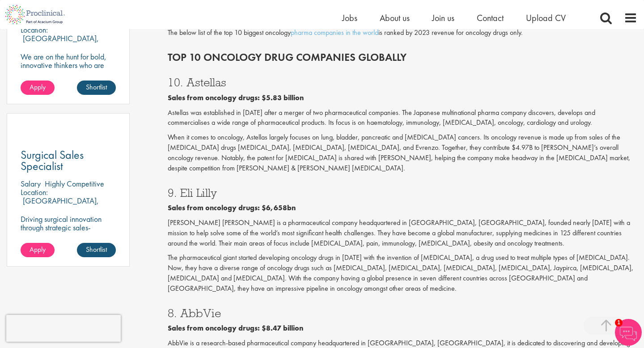  Describe the element at coordinates (231, 208) in the screenshot. I see `b: Sales from oncology drugs: $6,658bn` at that location.